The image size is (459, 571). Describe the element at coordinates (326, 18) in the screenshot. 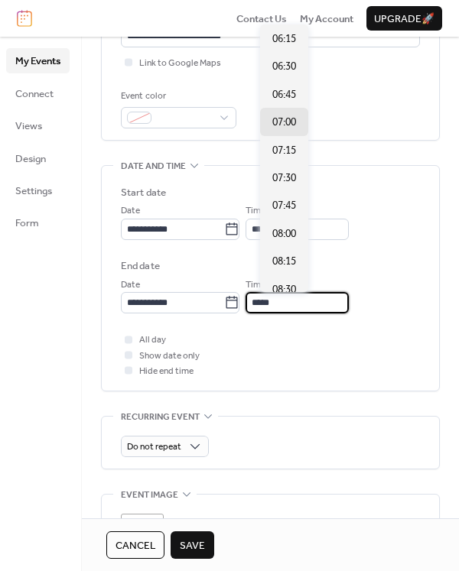

I see `a: My Account` at that location.